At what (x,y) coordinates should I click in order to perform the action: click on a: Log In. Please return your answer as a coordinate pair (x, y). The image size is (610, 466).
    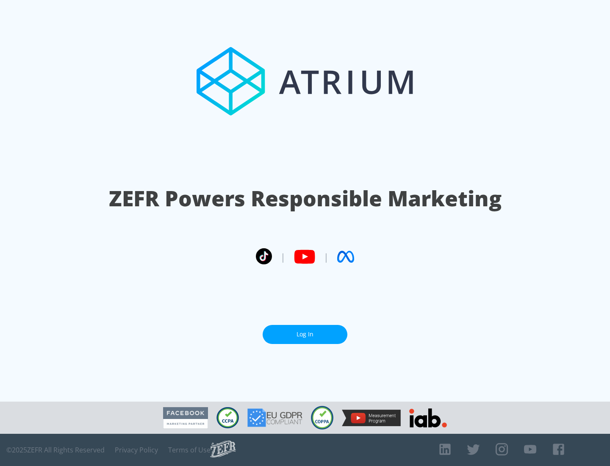
    Looking at the image, I should click on (305, 334).